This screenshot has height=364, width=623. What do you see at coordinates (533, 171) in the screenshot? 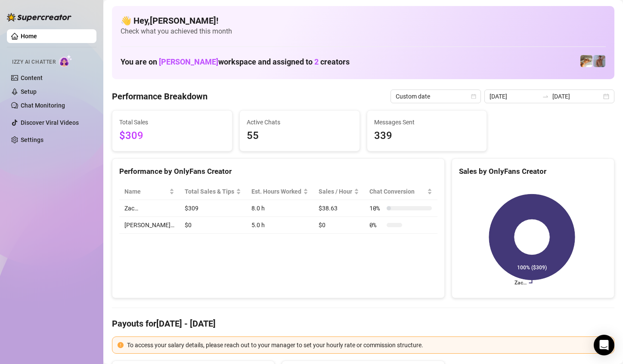
I see `div: Sales by OnlyFans Creator` at bounding box center [533, 171].